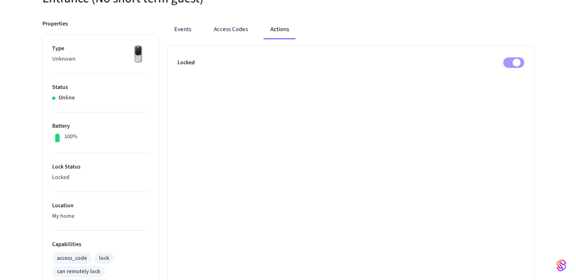 The image size is (576, 280). Describe the element at coordinates (104, 258) in the screenshot. I see `div: lock` at that location.